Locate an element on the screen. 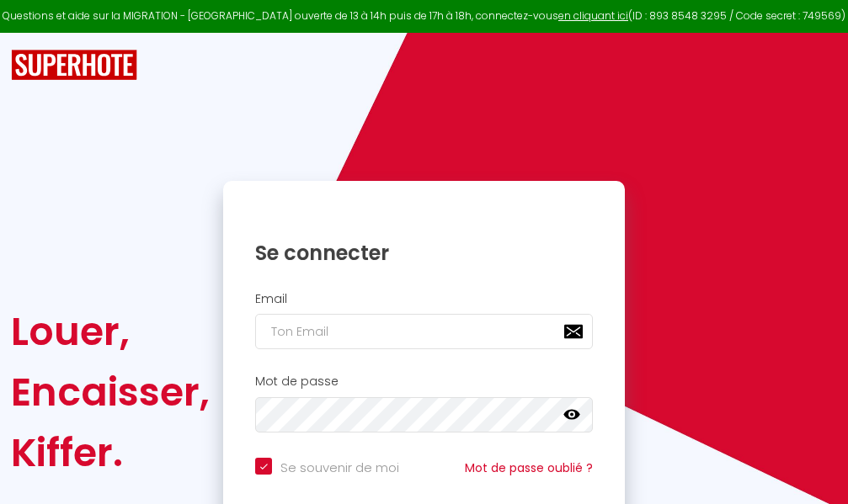  h2: Email is located at coordinates (423, 299).